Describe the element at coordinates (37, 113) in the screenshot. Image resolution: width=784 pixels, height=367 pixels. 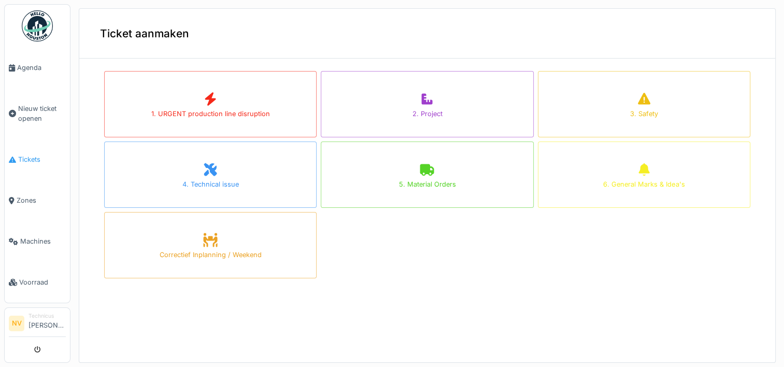
I see `a: Nieuw ticket openen` at that location.